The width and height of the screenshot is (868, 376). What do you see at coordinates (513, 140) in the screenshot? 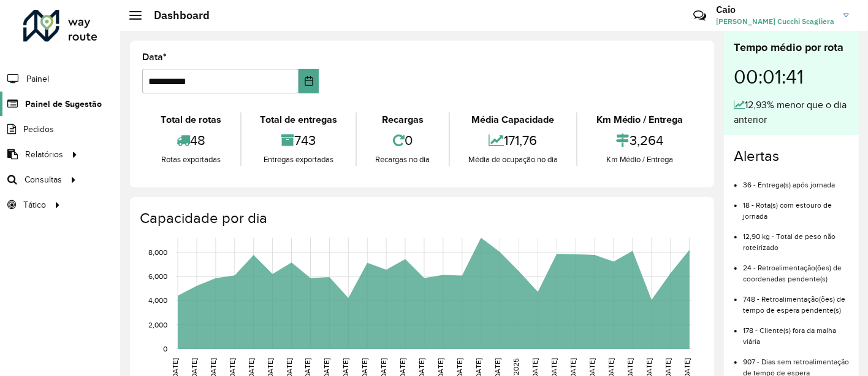
I see `div: 171,76` at bounding box center [513, 140].